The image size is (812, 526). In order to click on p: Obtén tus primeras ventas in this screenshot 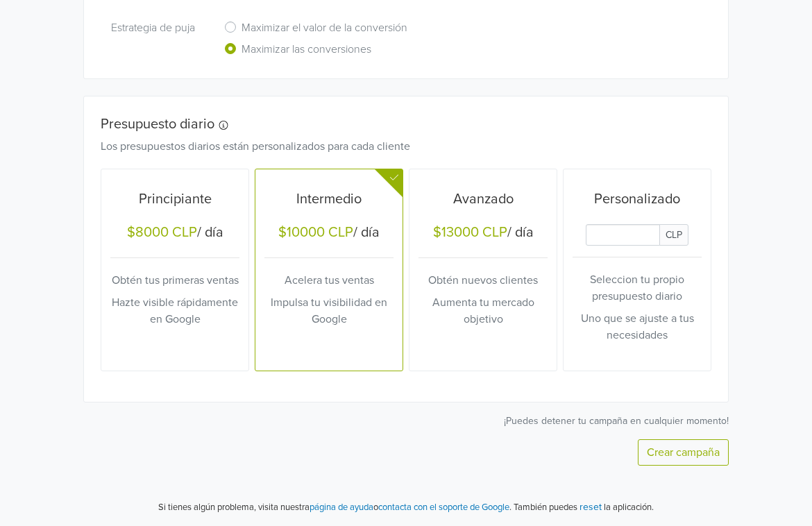, I will do `click(175, 280)`.